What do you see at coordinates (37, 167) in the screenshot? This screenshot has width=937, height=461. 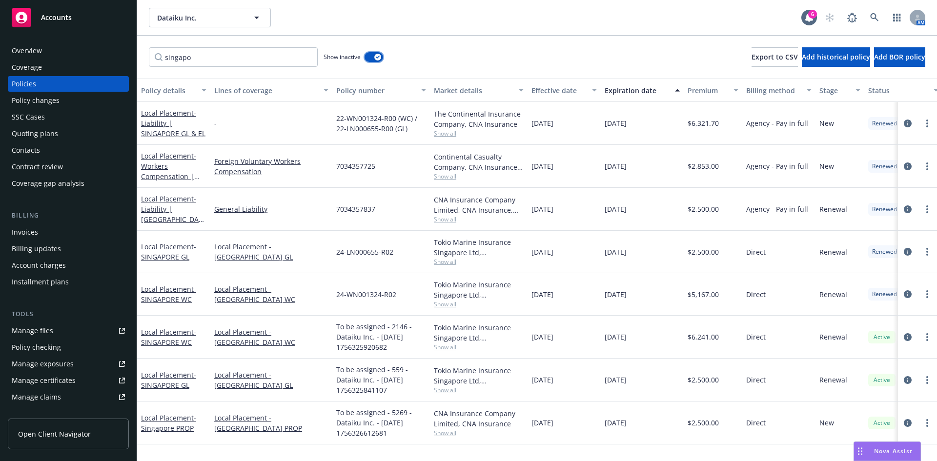 I see `div: Contract review` at bounding box center [37, 167].